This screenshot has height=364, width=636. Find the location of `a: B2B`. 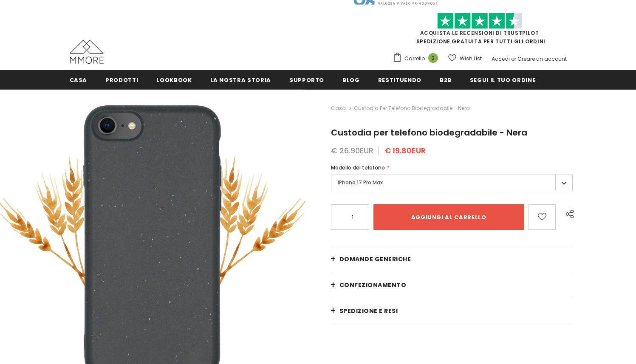

a: B2B is located at coordinates (446, 79).